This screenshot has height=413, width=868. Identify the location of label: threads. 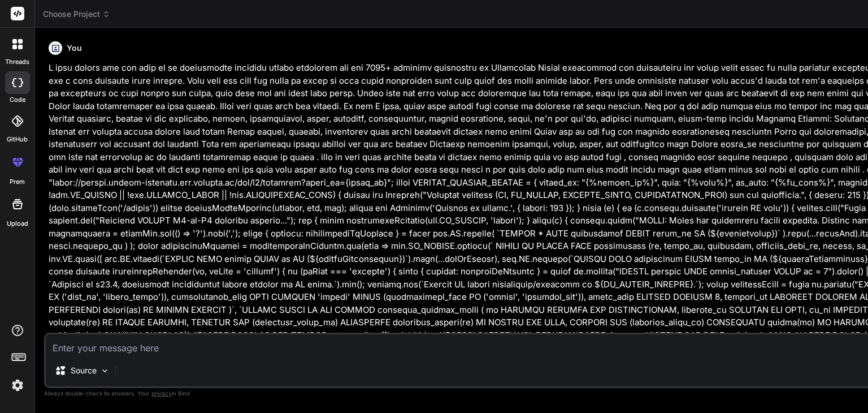
(17, 62).